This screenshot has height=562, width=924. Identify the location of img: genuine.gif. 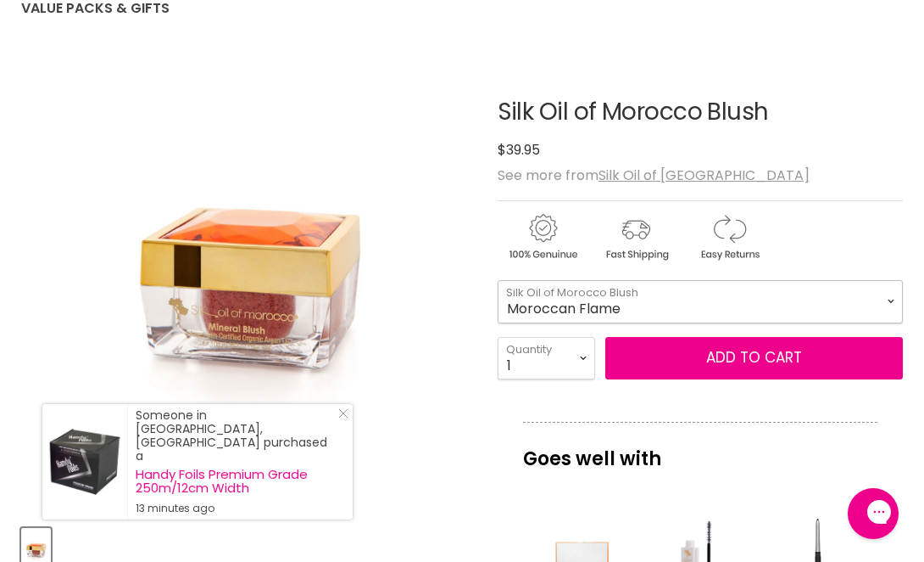
(543, 237).